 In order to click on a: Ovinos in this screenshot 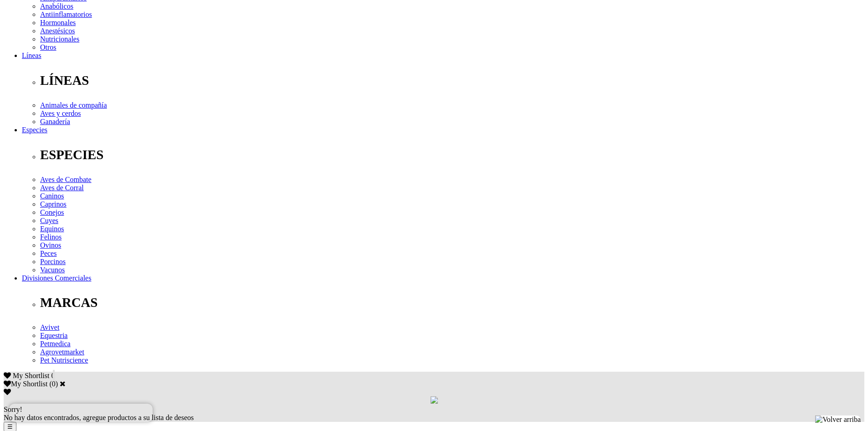, I will do `click(50, 245)`.